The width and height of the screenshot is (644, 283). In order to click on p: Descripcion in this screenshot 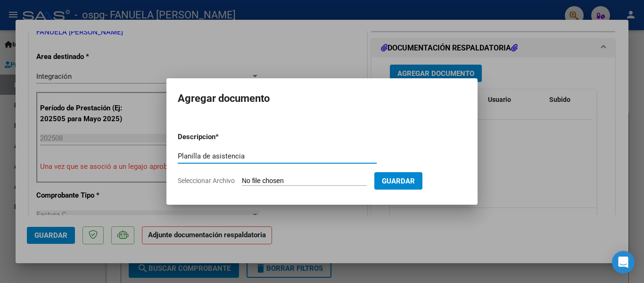, I will do `click(221, 137)`.